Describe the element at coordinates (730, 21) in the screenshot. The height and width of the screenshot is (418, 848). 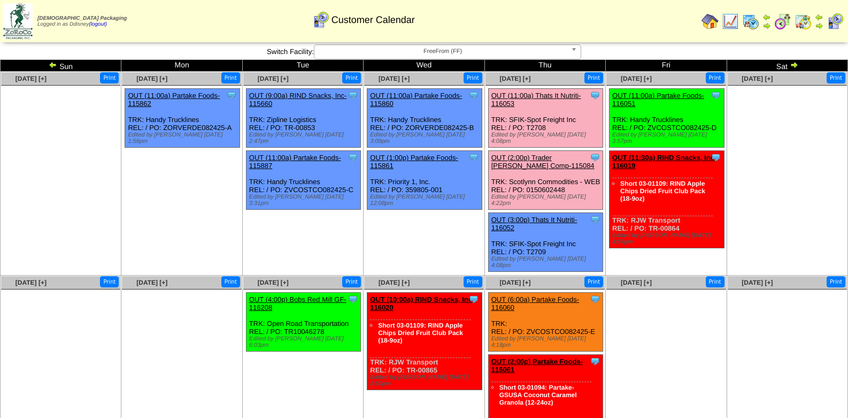
I see `img: line_graph.gif` at that location.